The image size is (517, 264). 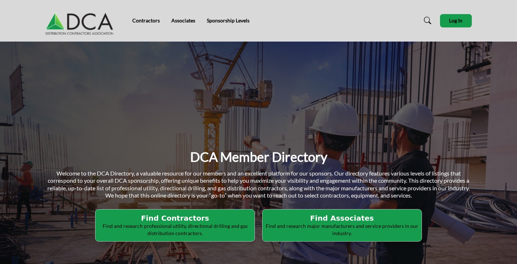 What do you see at coordinates (342, 226) in the screenshot?
I see `button: Find Associates Find and research major manufacturers and service providers in our industry.` at bounding box center [342, 226].